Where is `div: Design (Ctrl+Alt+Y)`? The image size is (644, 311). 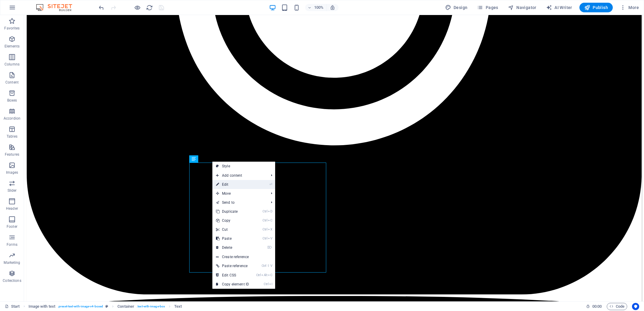
div: Design (Ctrl+Alt+Y) is located at coordinates (456, 8).